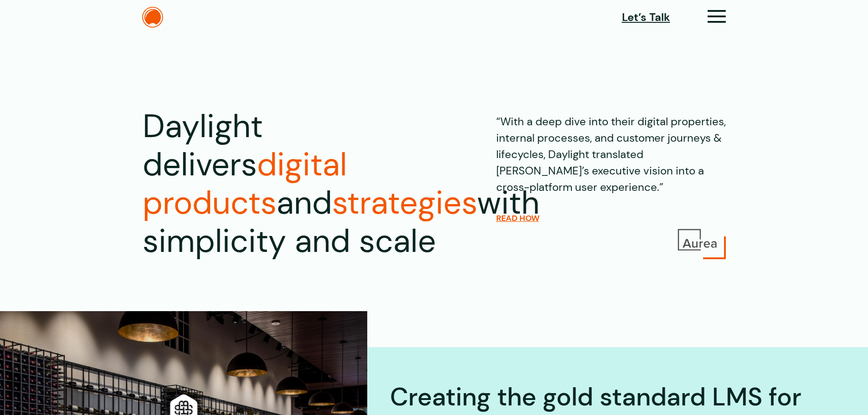  Describe the element at coordinates (404, 203) in the screenshot. I see `span: strategies` at that location.